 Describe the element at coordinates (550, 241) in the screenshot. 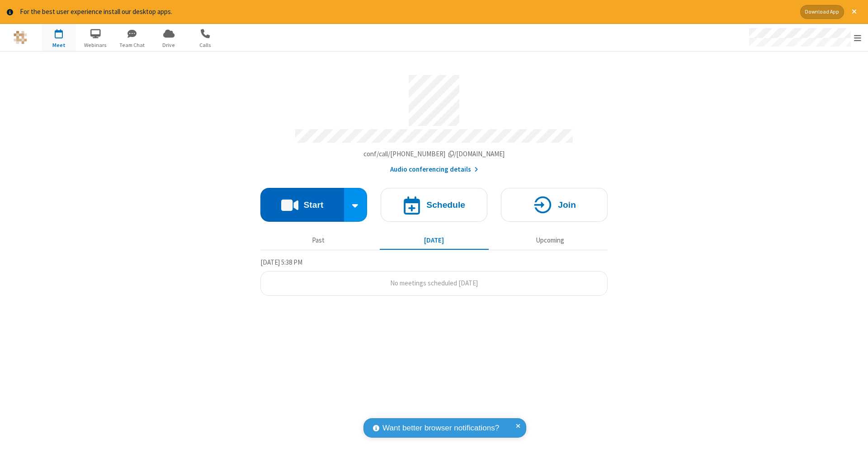

I see `button: Upcoming` at that location.